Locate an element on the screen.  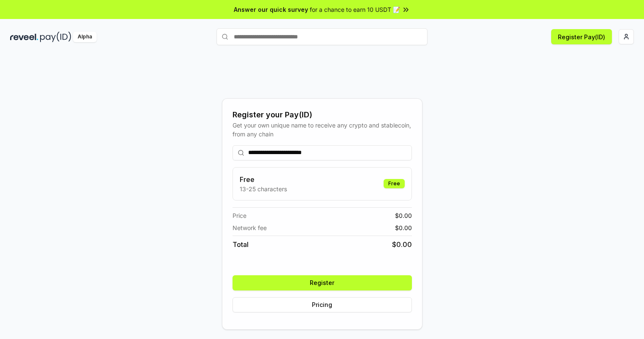
span: for a chance to earn 10 USDT 📝 is located at coordinates (355, 9).